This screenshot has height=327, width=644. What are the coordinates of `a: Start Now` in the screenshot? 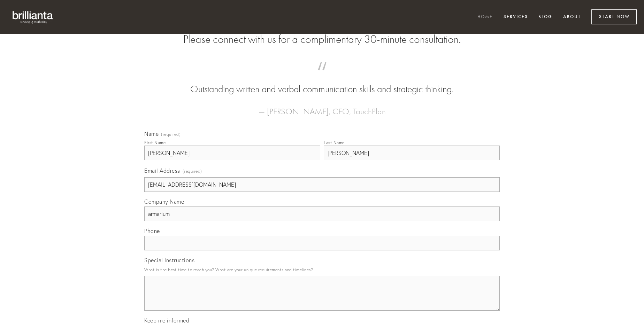 It's located at (614, 17).